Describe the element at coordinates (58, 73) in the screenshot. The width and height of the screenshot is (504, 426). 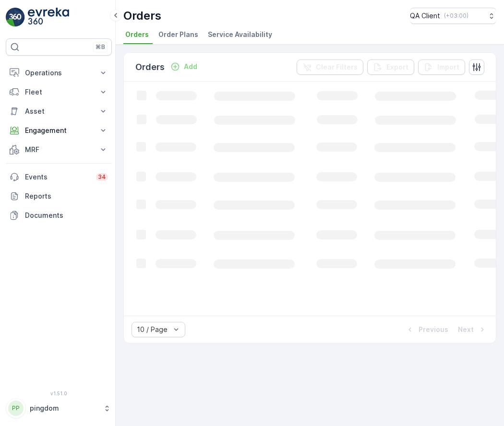
I see `button: Operations` at that location.